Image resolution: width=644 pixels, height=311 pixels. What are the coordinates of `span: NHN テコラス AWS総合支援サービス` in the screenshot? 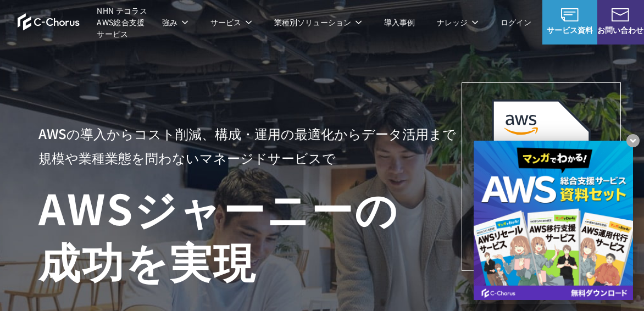 It's located at (124, 22).